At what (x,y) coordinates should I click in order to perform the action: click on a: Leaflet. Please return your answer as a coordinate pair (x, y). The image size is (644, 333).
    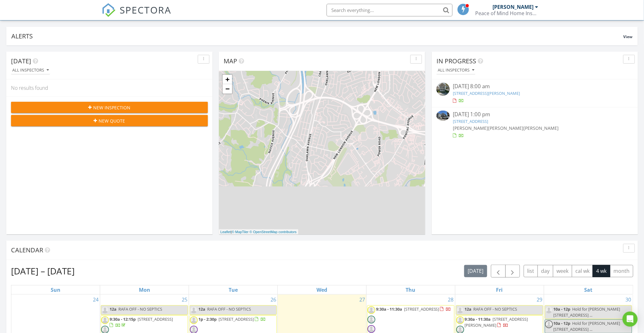
    Looking at the image, I should click on (225, 232).